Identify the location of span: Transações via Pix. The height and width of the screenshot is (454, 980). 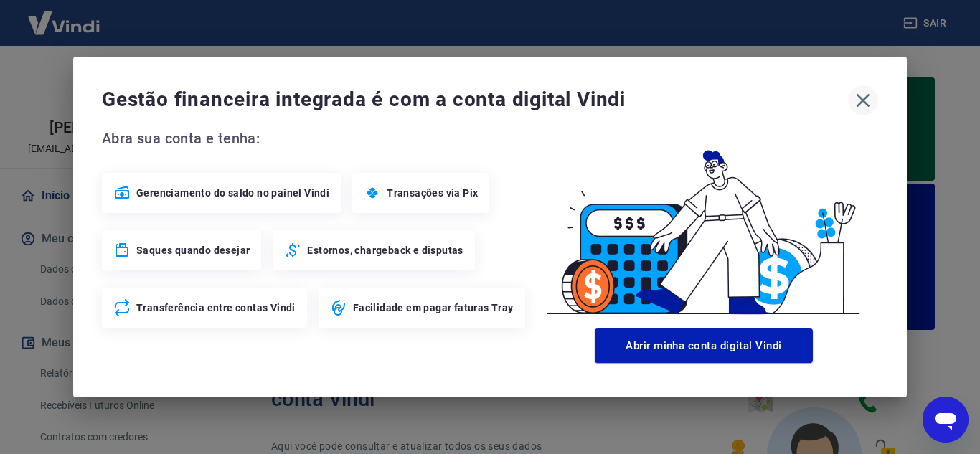
(432, 193).